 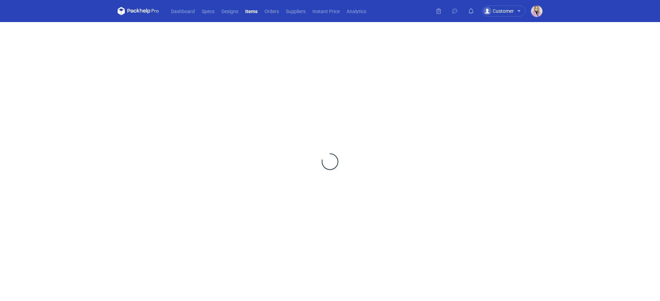 I want to click on svg: Packhelp Pro, so click(x=138, y=11).